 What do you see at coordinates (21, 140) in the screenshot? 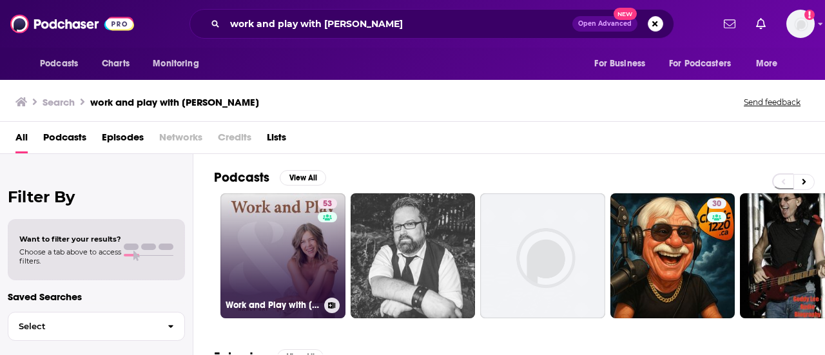
I see `a: All` at bounding box center [21, 140].